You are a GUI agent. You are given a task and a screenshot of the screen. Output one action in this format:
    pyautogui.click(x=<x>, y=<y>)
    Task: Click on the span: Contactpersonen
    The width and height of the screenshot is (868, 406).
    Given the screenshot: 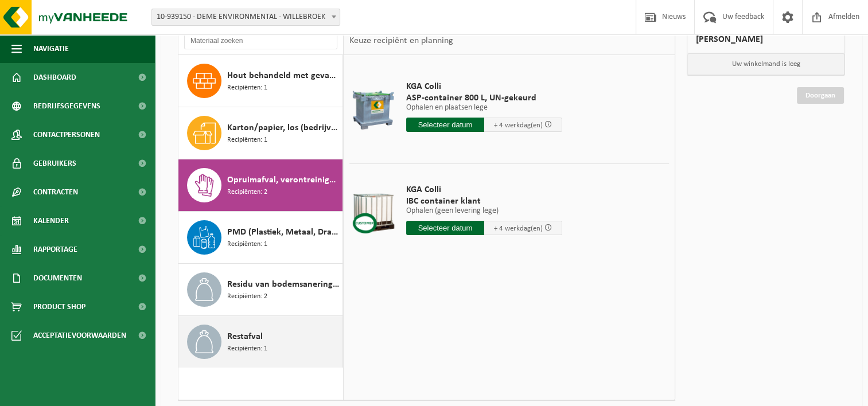 What is the action you would take?
    pyautogui.click(x=66, y=135)
    